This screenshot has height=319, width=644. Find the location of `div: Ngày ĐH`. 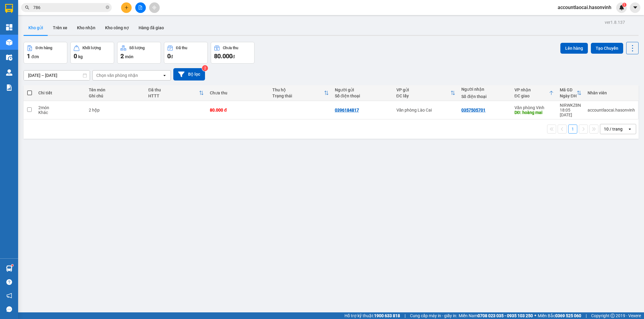

div: Ngày ĐH is located at coordinates (569, 96).